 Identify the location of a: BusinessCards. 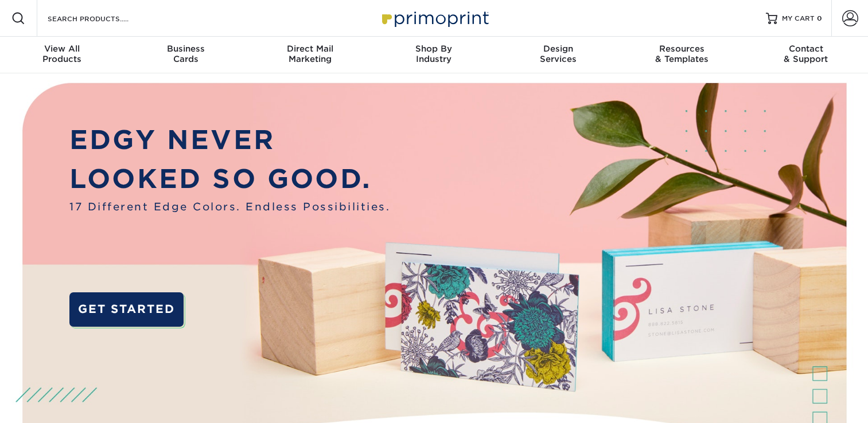
(186, 55).